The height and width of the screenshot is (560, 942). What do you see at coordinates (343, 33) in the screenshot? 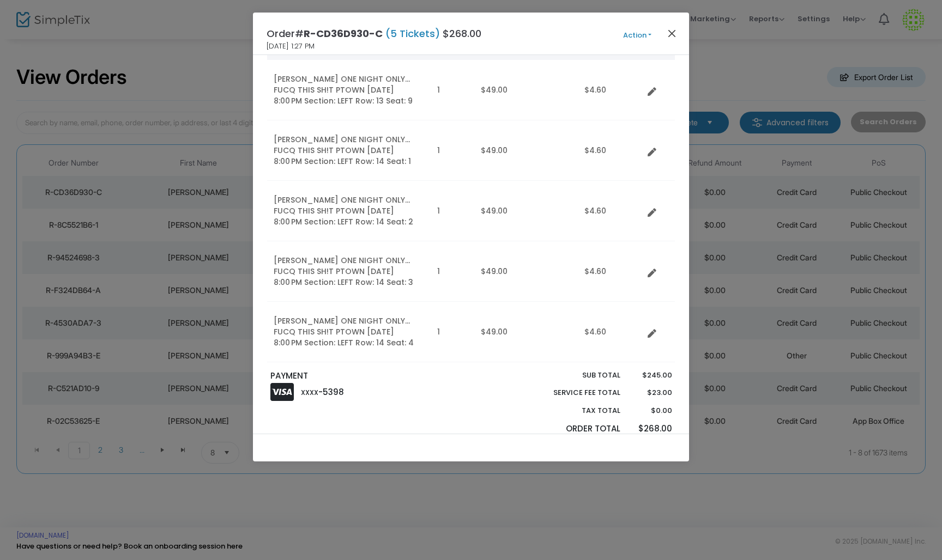
I see `span: R-CD36D930-C` at bounding box center [343, 33].